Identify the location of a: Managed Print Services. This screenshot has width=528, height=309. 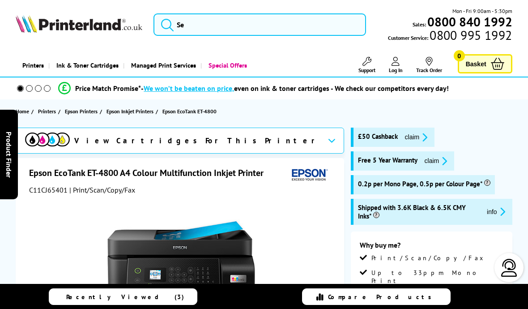
(162, 65).